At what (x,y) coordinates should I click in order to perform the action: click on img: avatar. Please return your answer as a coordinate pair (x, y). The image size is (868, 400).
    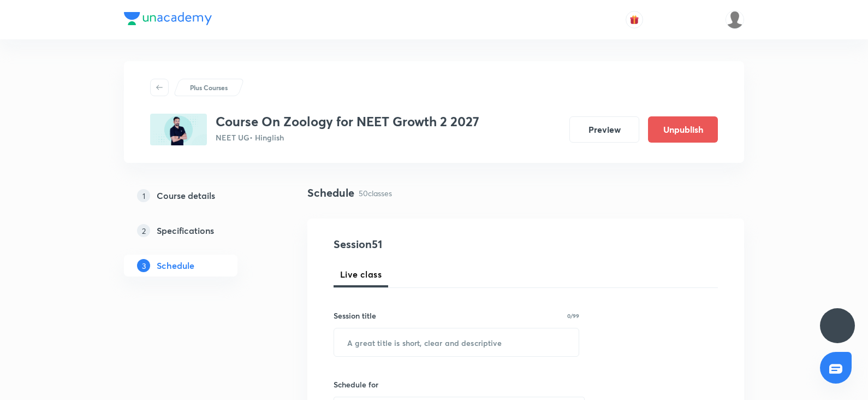
    Looking at the image, I should click on (635, 20).